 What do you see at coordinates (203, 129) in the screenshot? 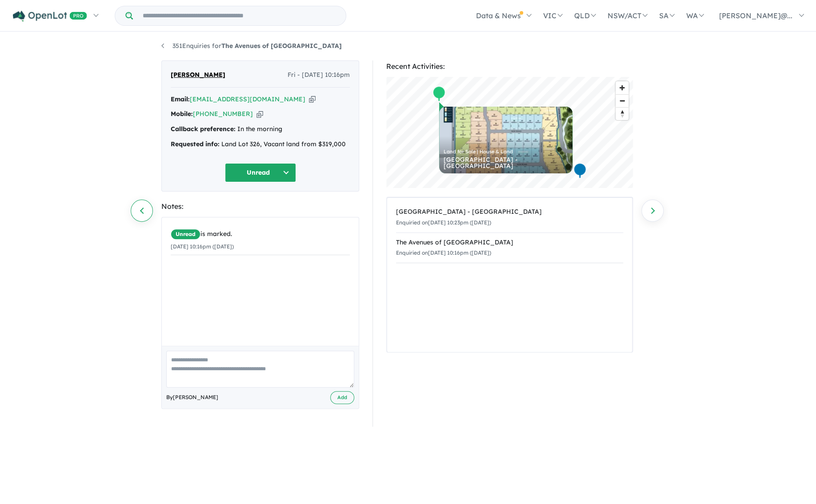
I see `strong: Callback preference:` at bounding box center [203, 129].